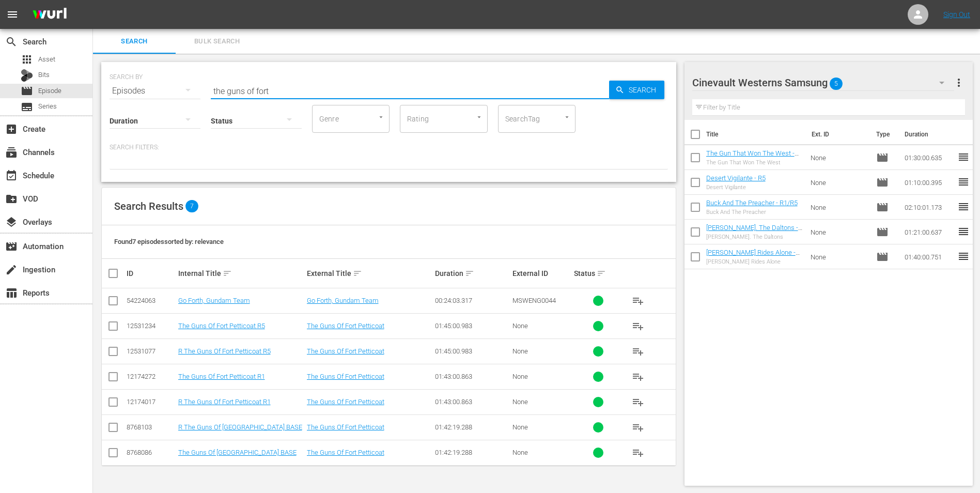  What do you see at coordinates (155, 91) in the screenshot?
I see `div: Episodes` at bounding box center [155, 91].